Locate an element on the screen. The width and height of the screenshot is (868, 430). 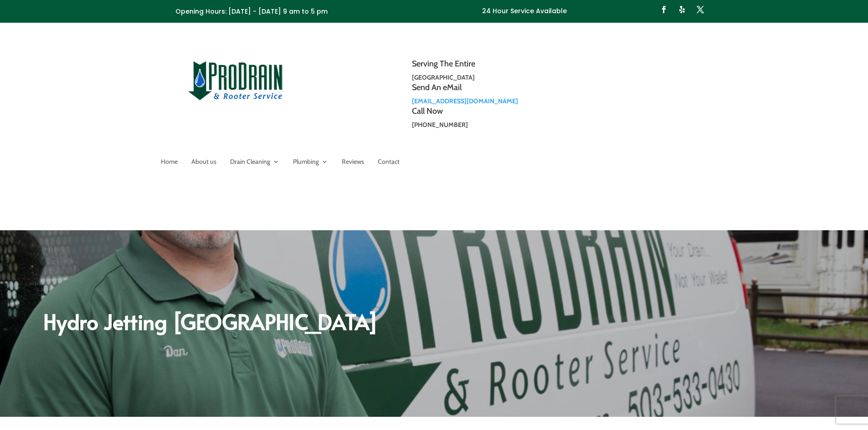
a: Home is located at coordinates (169, 163).